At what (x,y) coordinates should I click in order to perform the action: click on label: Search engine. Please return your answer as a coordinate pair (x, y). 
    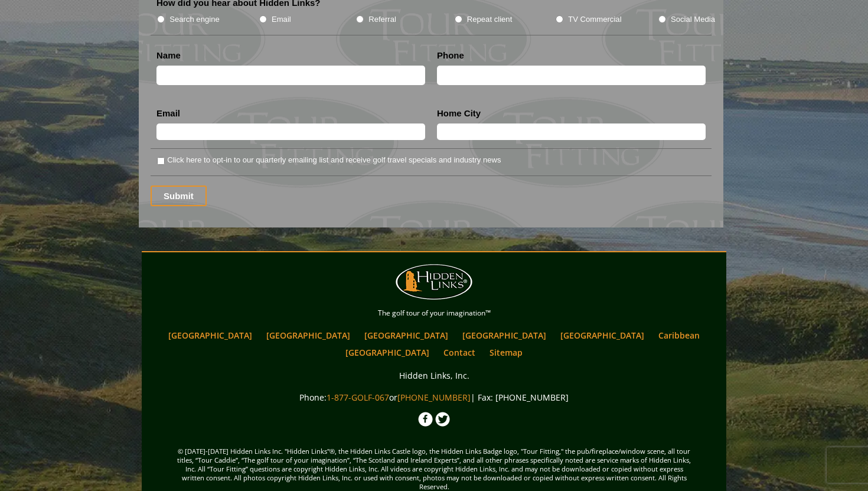
    Looking at the image, I should click on (195, 19).